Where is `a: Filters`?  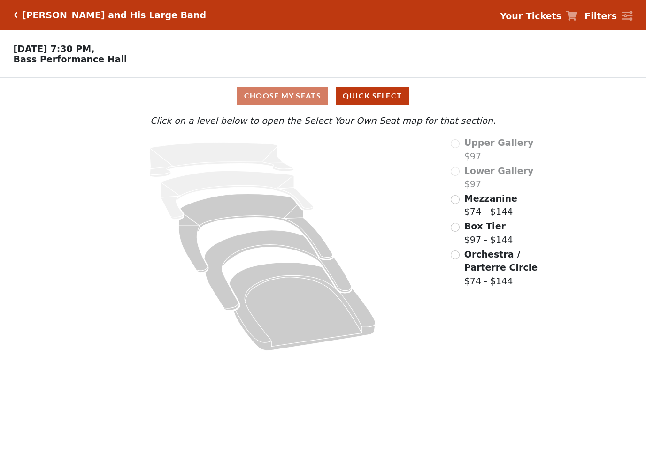 a: Filters is located at coordinates (608, 16).